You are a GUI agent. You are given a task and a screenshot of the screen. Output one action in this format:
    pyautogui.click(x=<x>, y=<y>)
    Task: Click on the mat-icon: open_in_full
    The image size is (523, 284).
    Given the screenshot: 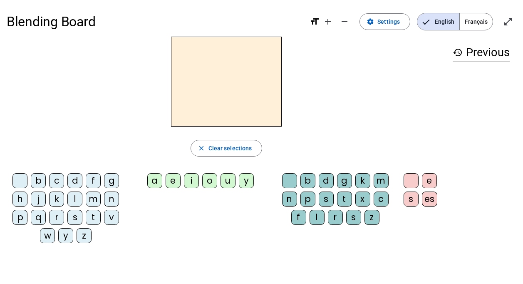 What is the action you would take?
    pyautogui.click(x=508, y=22)
    